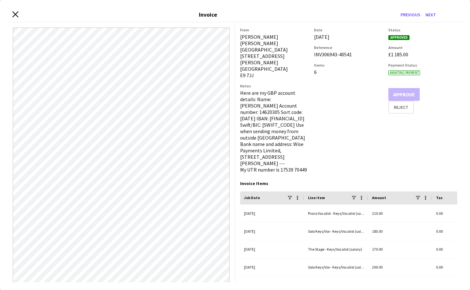  I want to click on button: Next, so click(431, 15).